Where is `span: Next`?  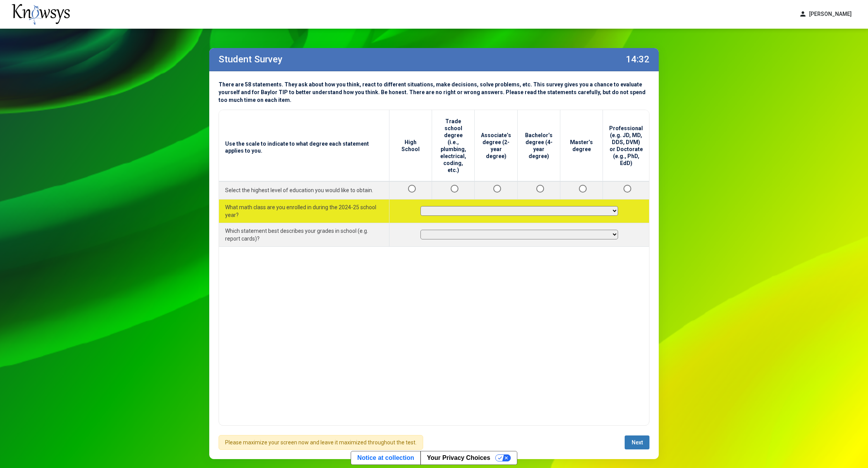
span: Next is located at coordinates (637, 442).